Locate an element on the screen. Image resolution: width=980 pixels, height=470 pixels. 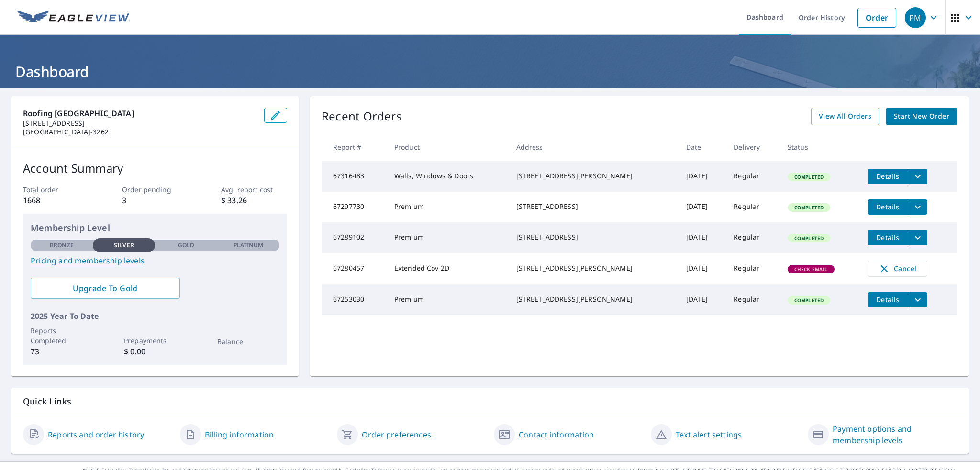
a: Pricing and membership levels is located at coordinates (155, 260).